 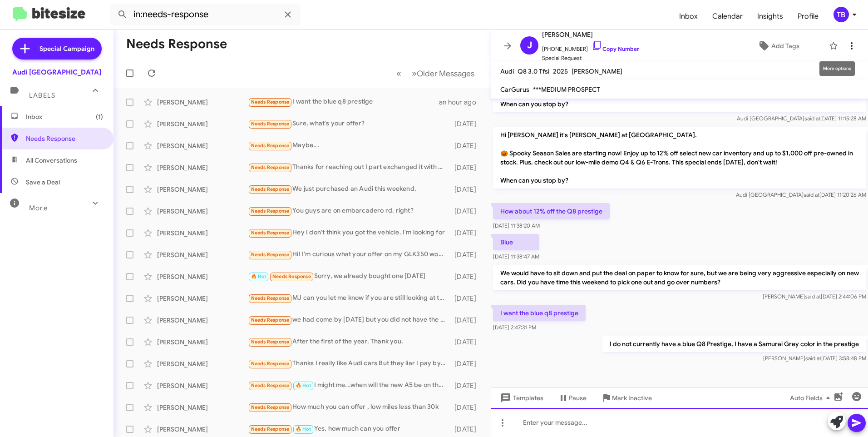 I want to click on span: Special Campaign, so click(x=67, y=49).